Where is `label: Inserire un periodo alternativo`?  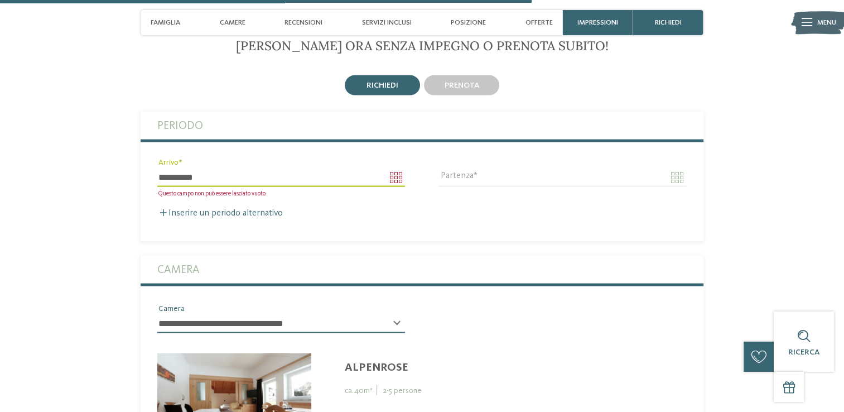 label: Inserire un periodo alternativo is located at coordinates (220, 213).